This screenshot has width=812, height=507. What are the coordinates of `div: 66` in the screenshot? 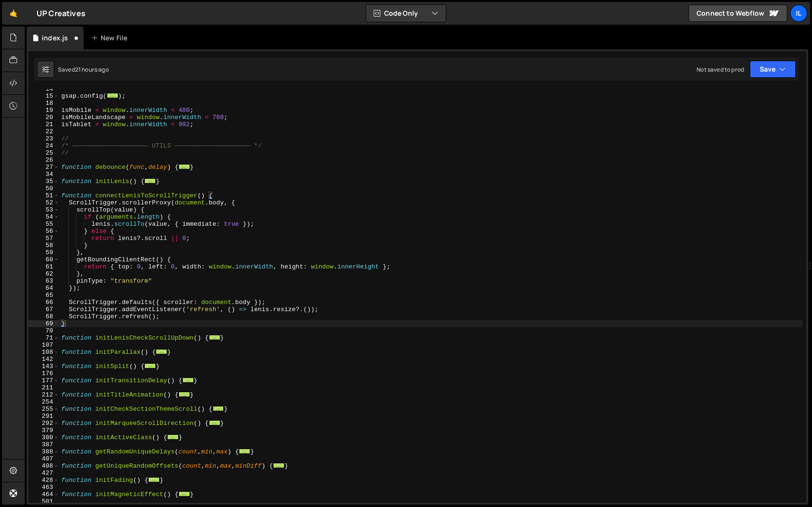 It's located at (44, 302).